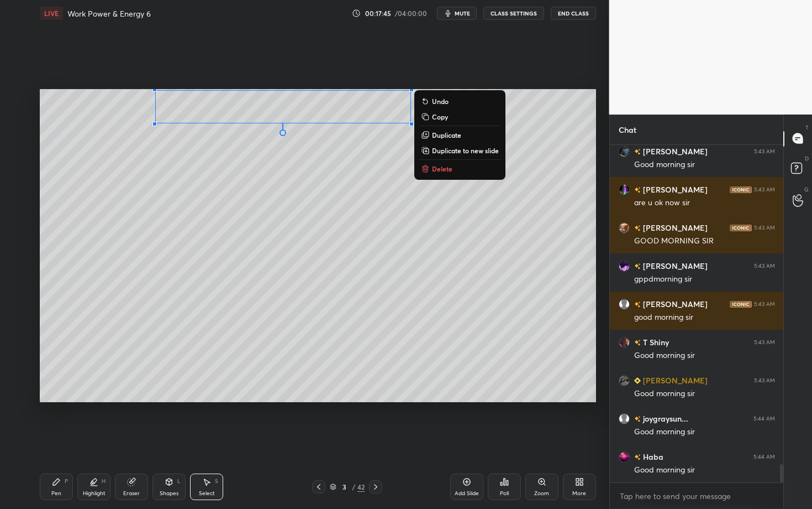  What do you see at coordinates (807, 158) in the screenshot?
I see `p: D` at bounding box center [807, 158].